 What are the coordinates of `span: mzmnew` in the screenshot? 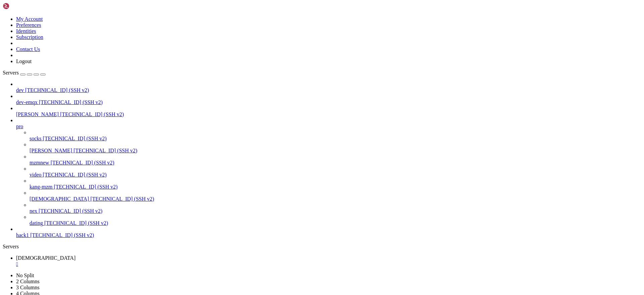 It's located at (39, 162).